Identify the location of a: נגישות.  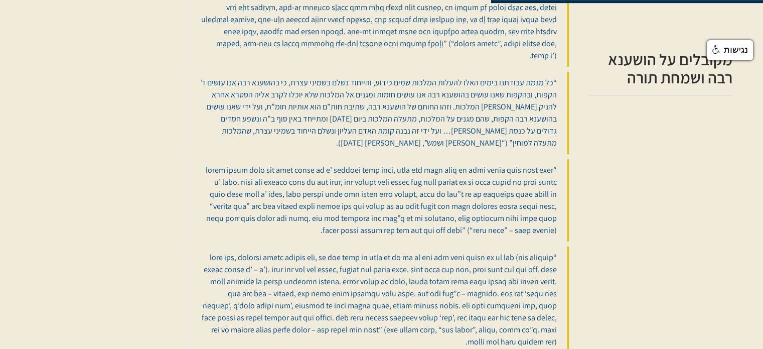
(730, 50).